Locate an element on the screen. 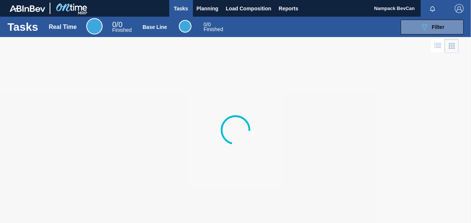 Image resolution: width=471 pixels, height=223 pixels. span: Reports is located at coordinates (289, 9).